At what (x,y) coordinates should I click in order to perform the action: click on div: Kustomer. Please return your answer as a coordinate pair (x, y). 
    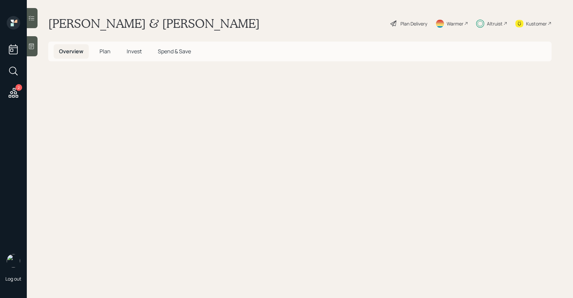
    Looking at the image, I should click on (536, 23).